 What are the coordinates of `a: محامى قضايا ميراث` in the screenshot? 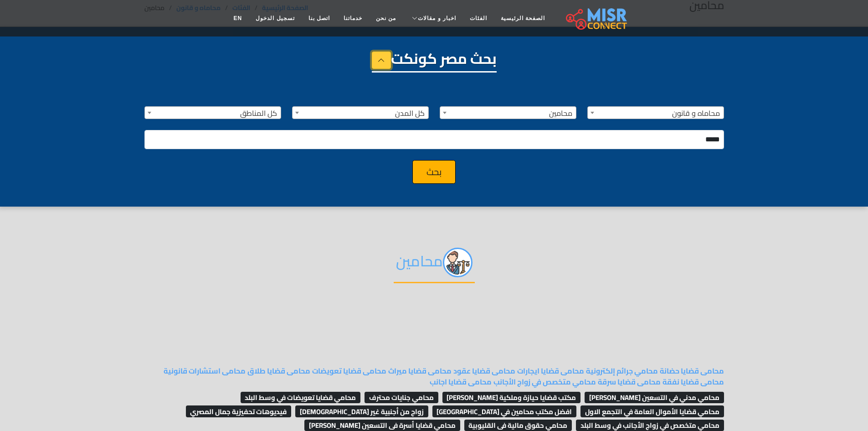 It's located at (420, 371).